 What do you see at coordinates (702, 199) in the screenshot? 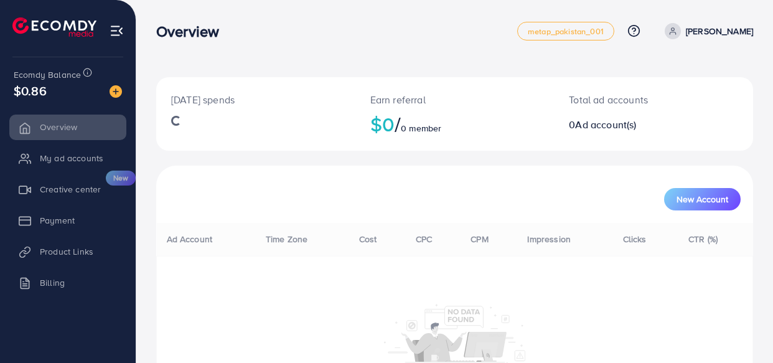
I see `span: New Account` at bounding box center [702, 199].